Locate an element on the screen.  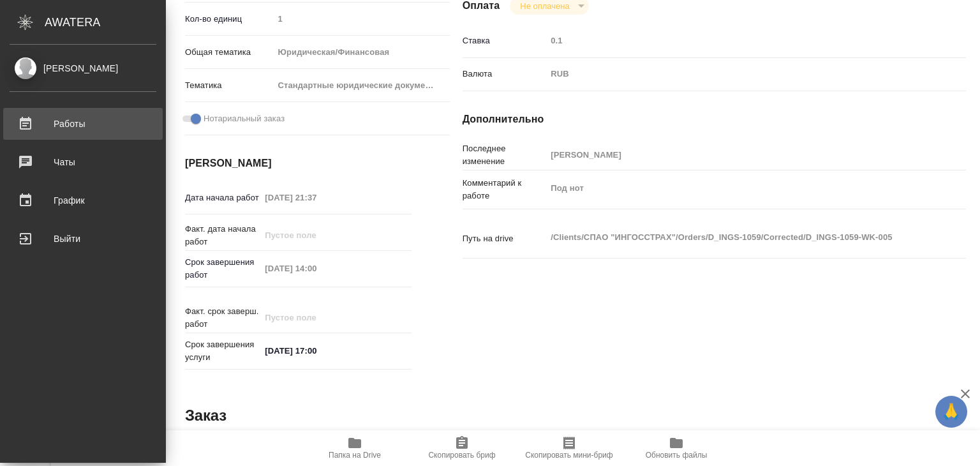
p: Дата начала работ is located at coordinates (223, 198).